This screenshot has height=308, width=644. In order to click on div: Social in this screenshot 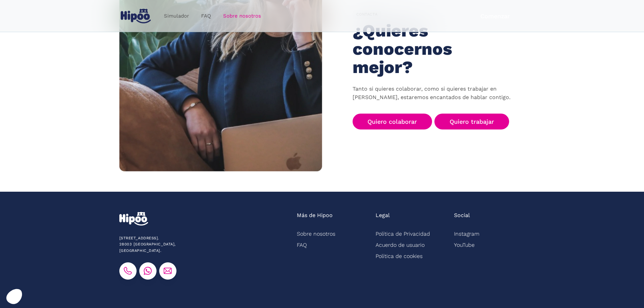, I will do `click(462, 216)`.